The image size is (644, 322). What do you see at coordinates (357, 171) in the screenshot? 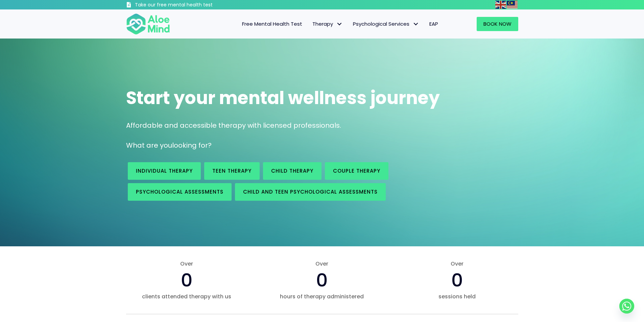
I see `a: Couple therapy` at bounding box center [357, 171].